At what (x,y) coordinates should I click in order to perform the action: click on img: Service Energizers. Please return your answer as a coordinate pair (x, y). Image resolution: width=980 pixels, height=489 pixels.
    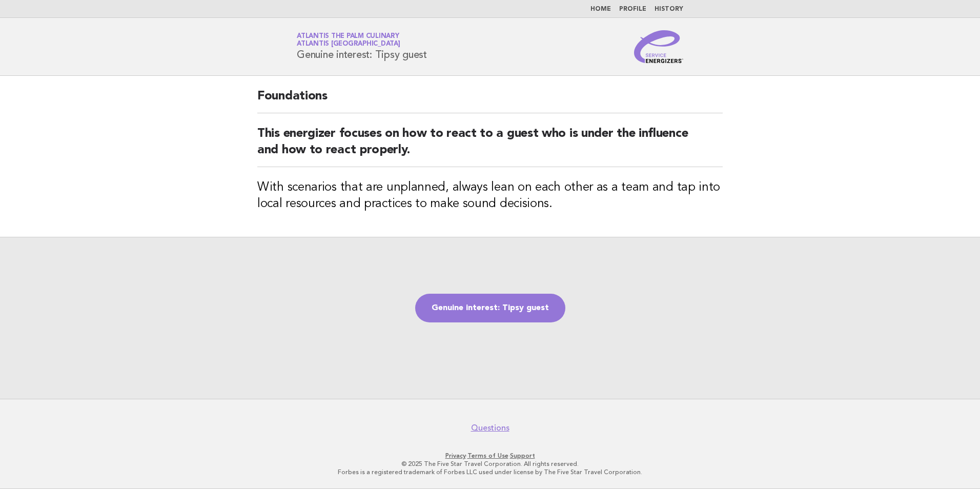
    Looking at the image, I should click on (659, 47).